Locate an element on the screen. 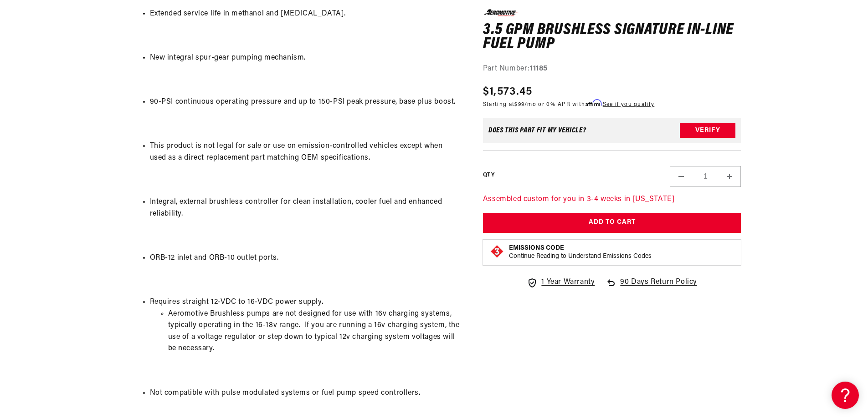  span: 1 Year Warranty is located at coordinates (567, 283).